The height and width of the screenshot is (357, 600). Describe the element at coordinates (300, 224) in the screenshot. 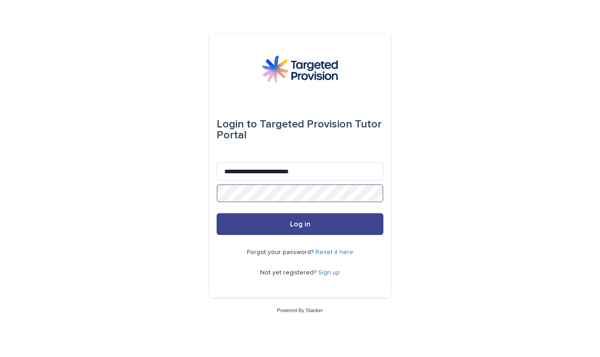

I see `button: Log in` at that location.